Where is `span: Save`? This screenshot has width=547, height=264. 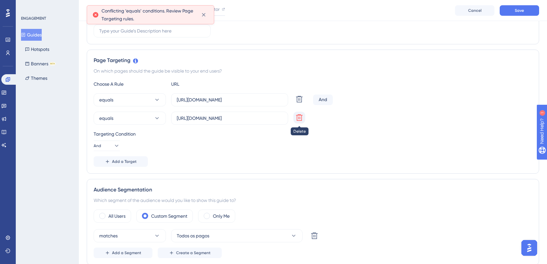
span: Save is located at coordinates (520, 11).